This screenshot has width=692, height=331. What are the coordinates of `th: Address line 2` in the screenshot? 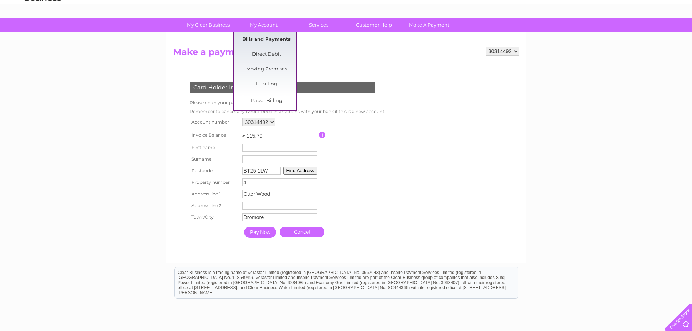 It's located at (214, 206).